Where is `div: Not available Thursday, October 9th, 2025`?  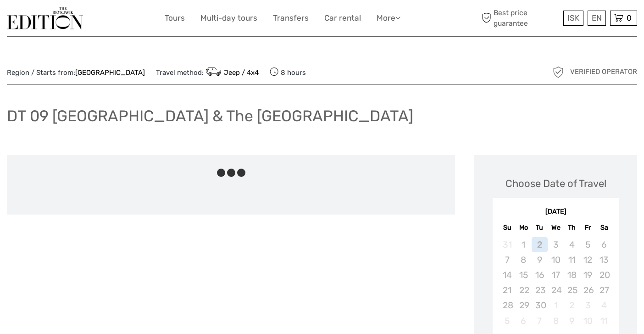 div: Not available Thursday, October 9th, 2025 is located at coordinates (572, 320).